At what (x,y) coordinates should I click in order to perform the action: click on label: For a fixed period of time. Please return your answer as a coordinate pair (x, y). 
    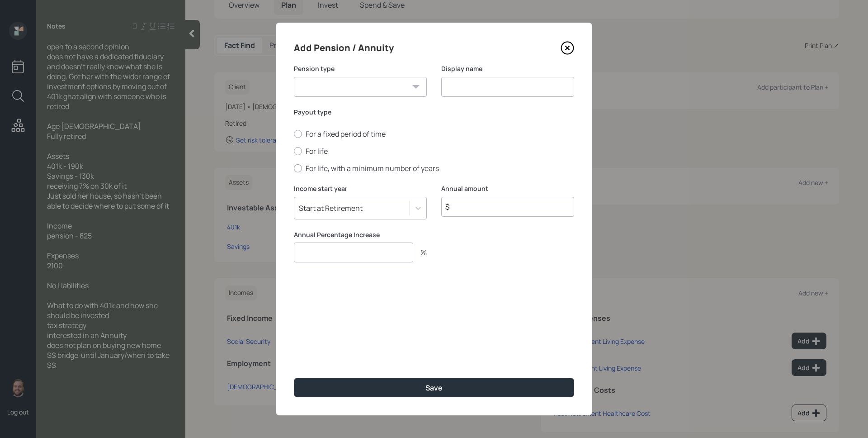
    Looking at the image, I should click on (434, 134).